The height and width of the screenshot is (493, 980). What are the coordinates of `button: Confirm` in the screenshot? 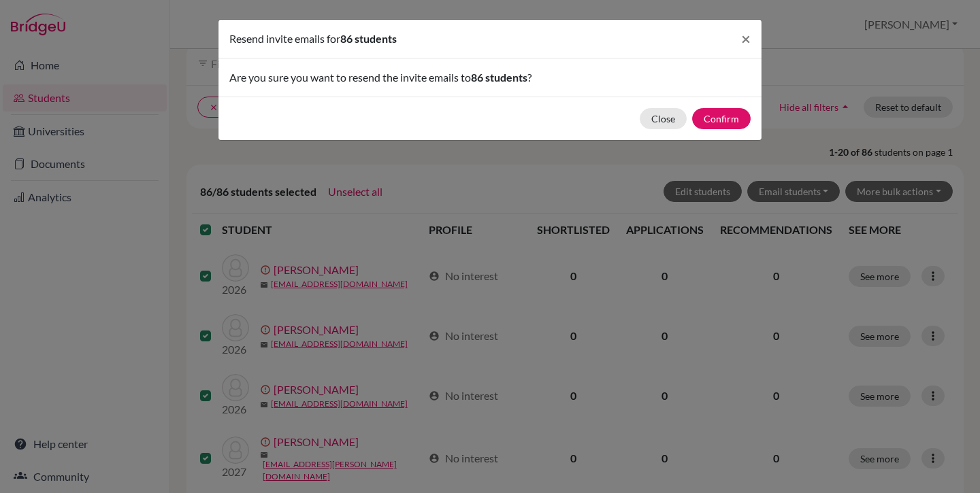 It's located at (721, 118).